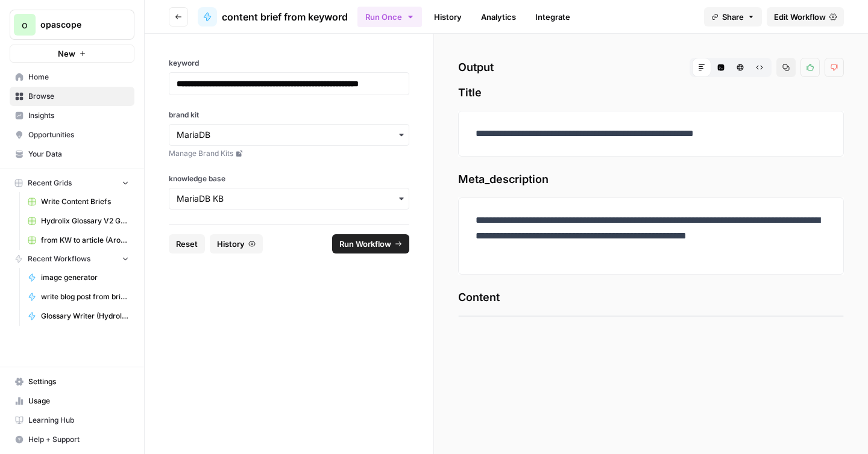 Image resolution: width=868 pixels, height=454 pixels. I want to click on span: Edit Workflow, so click(799, 17).